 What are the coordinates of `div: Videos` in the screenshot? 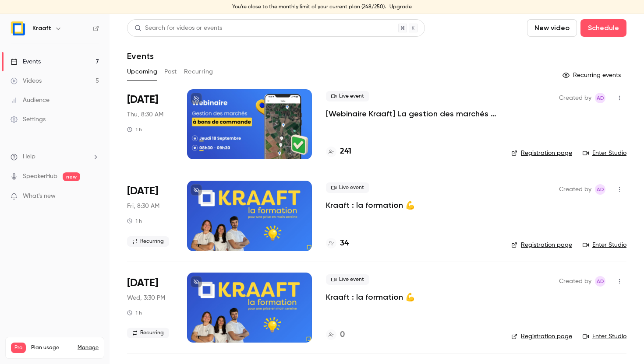 It's located at (26, 81).